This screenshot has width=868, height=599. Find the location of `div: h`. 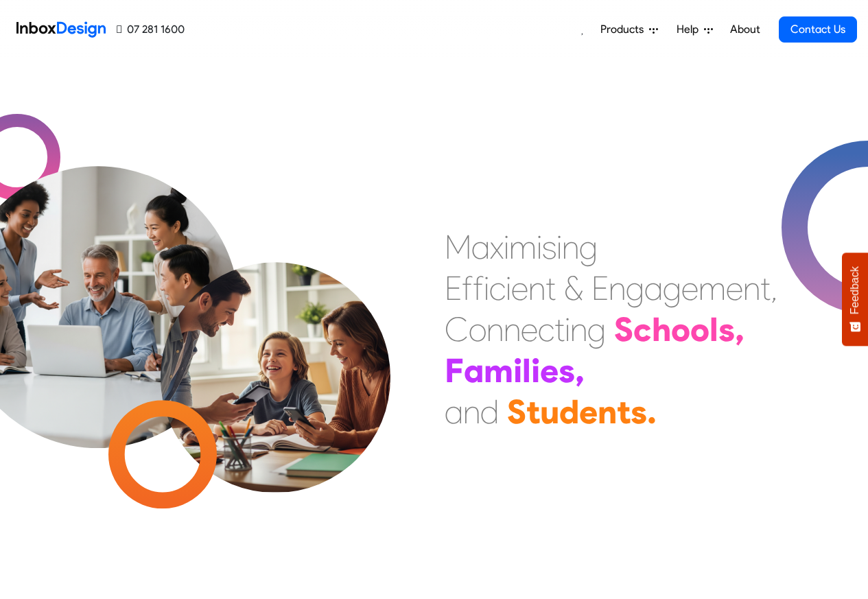

div: h is located at coordinates (662, 329).